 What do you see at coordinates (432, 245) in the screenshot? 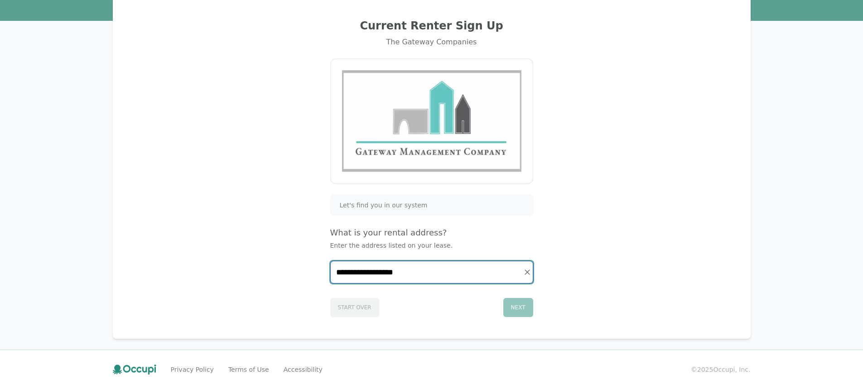
I see `p: Enter the address listed on your lease.` at bounding box center [432, 245].